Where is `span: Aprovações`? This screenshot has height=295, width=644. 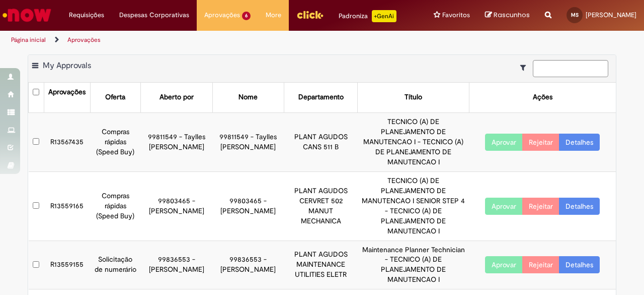 span: Aprovações is located at coordinates (222, 15).